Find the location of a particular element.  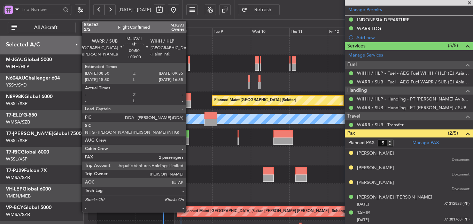

a: T7-PJ29Falcon 7X is located at coordinates (26, 170).